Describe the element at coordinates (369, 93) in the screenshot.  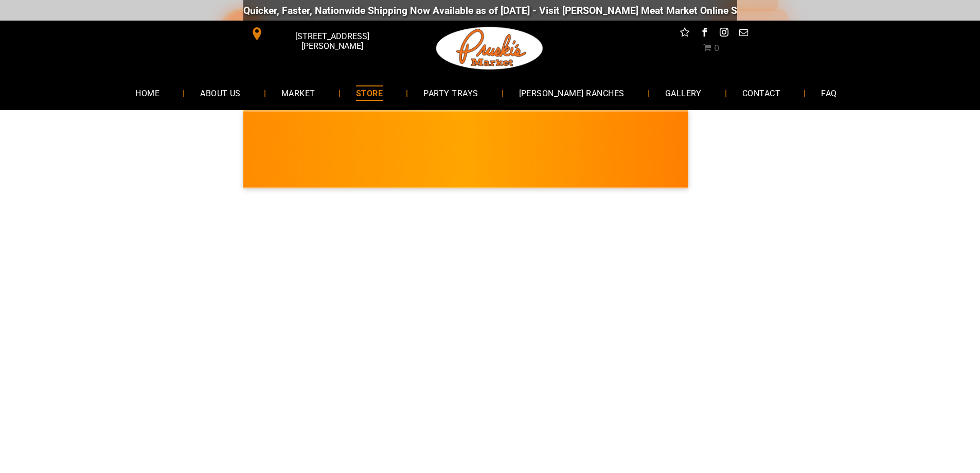
I see `a: STORE` at that location.